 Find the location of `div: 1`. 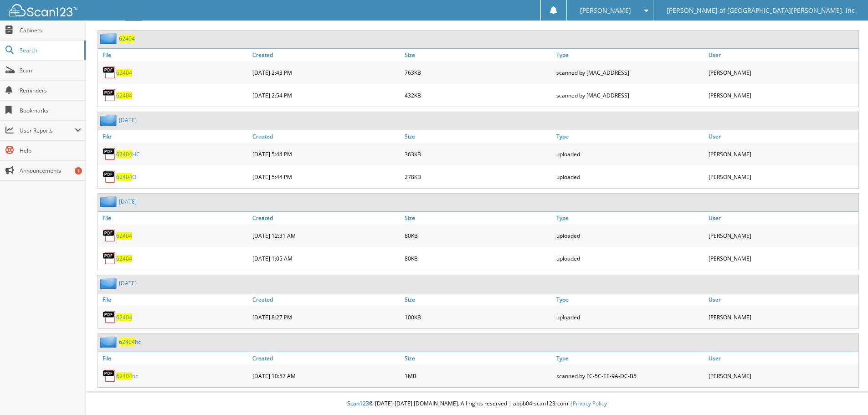

div: 1 is located at coordinates (78, 171).